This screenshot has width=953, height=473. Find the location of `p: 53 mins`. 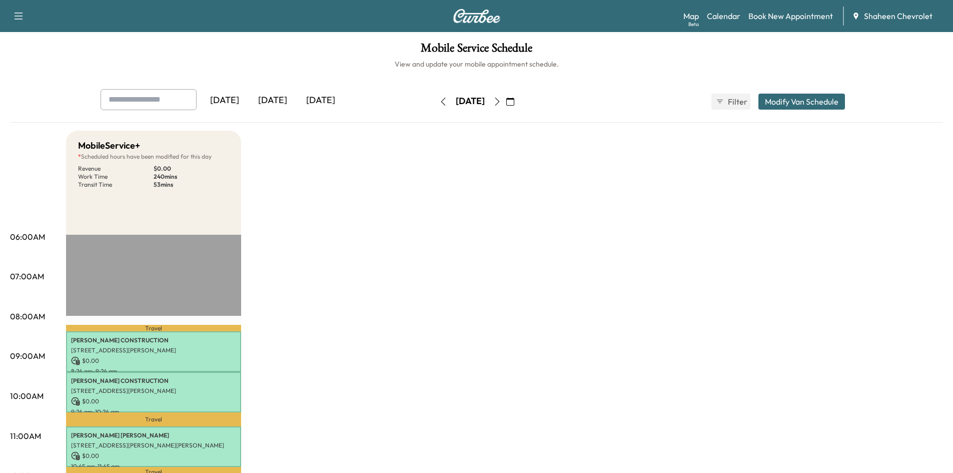

p: 53 mins is located at coordinates (191, 185).